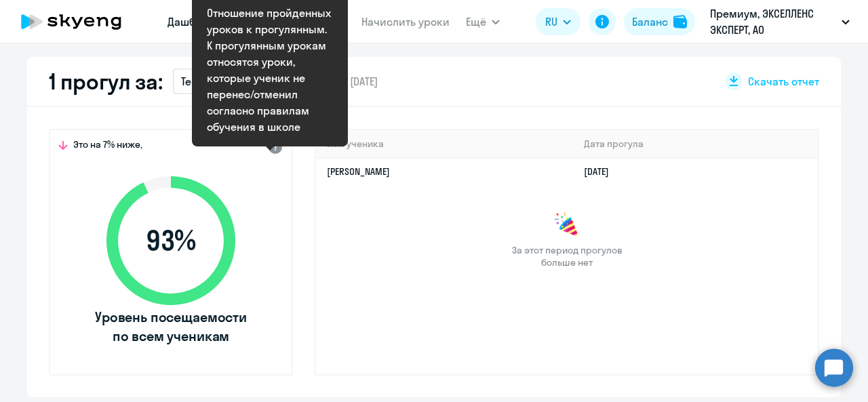  What do you see at coordinates (234, 81) in the screenshot?
I see `button: Текущий месяц` at bounding box center [234, 81].